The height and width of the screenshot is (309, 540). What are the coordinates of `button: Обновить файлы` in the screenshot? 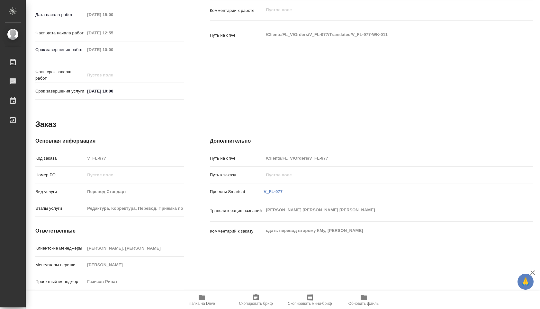 It's located at (364, 300).